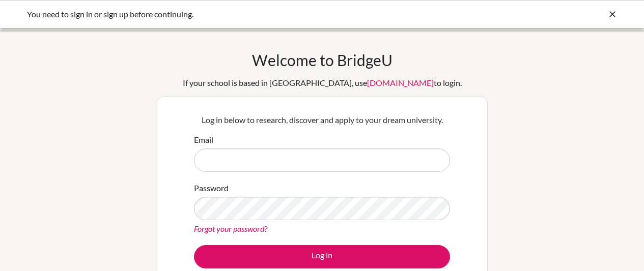 The width and height of the screenshot is (644, 271). I want to click on a: Forgot your password?, so click(231, 229).